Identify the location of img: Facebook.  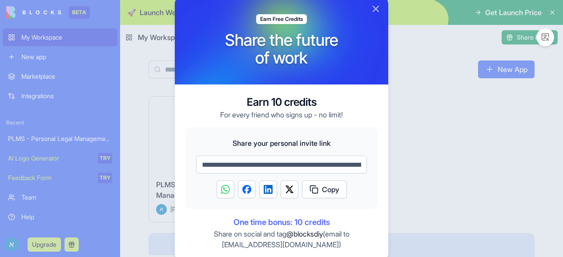
(247, 189).